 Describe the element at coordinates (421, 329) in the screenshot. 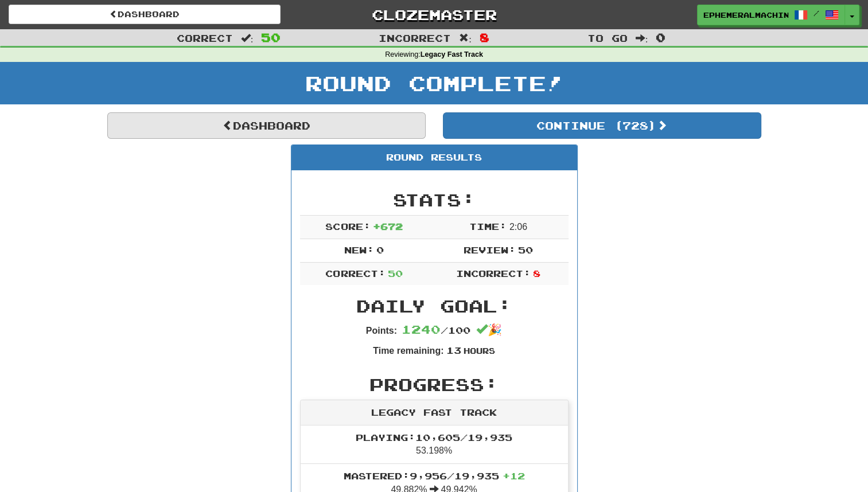

I see `span: 1240` at that location.